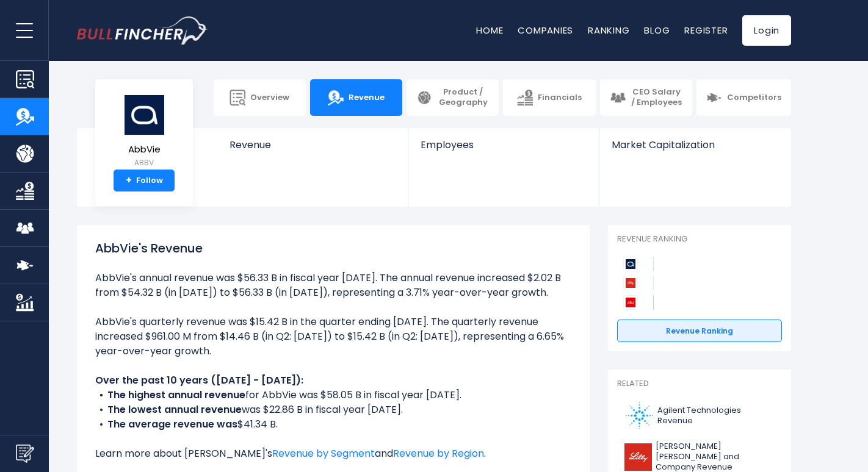  I want to click on a: Home, so click(489, 30).